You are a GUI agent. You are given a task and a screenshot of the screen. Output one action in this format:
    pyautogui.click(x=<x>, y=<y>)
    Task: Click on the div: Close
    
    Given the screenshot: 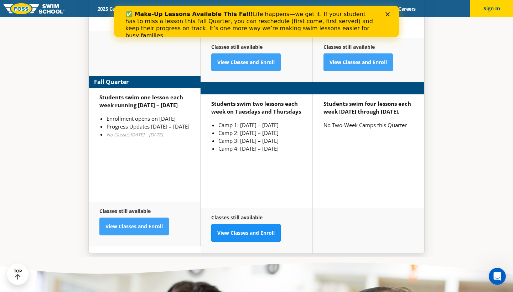 What is the action you would take?
    pyautogui.click(x=275, y=9)
    